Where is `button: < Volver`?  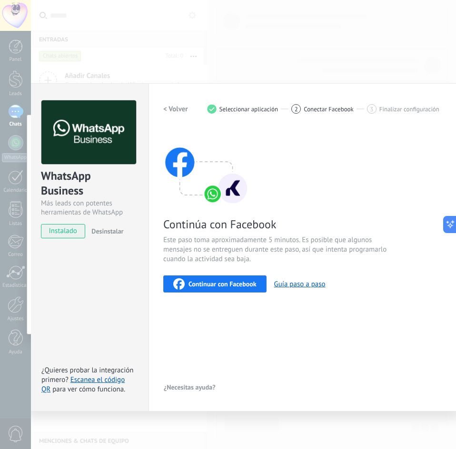 button: < Volver is located at coordinates (175, 109).